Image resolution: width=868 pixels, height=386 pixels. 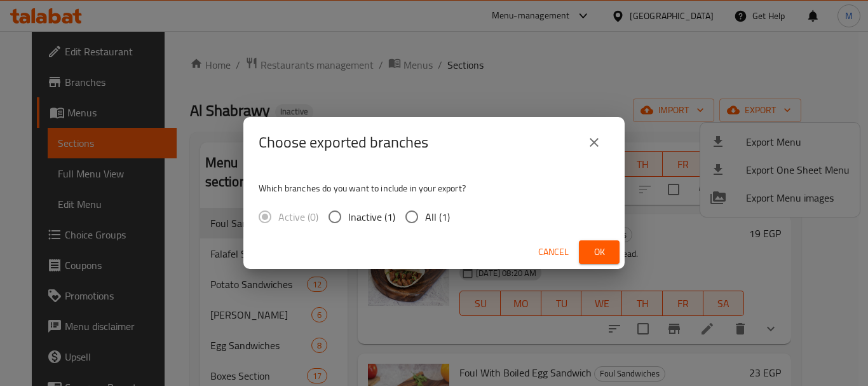 What do you see at coordinates (594, 142) in the screenshot?
I see `button: close` at bounding box center [594, 142].